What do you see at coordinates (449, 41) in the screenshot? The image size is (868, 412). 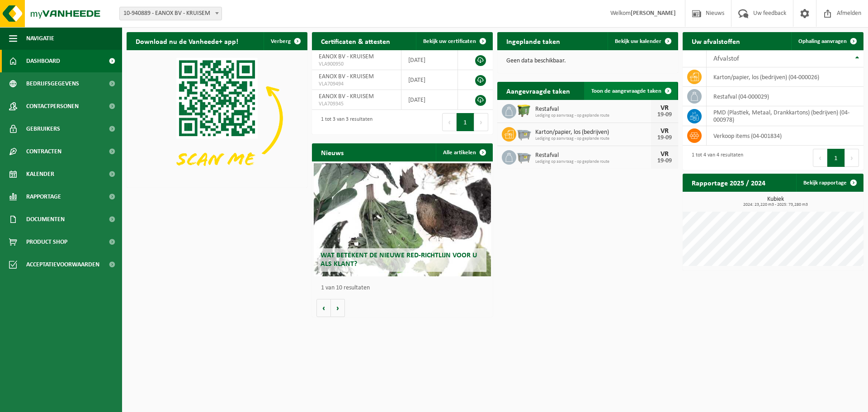 I see `span: Bekijk uw certificaten` at bounding box center [449, 41].